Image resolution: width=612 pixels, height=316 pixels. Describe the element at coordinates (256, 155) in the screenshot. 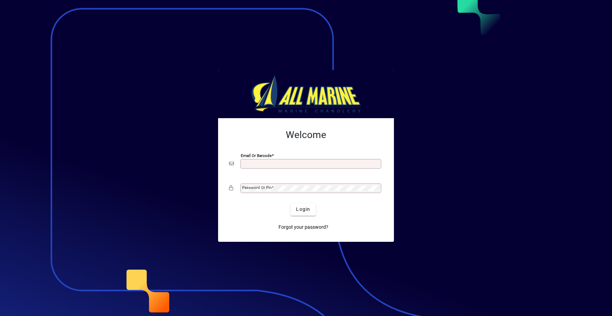

I see `mat-label: Email or Barcode` at that location.